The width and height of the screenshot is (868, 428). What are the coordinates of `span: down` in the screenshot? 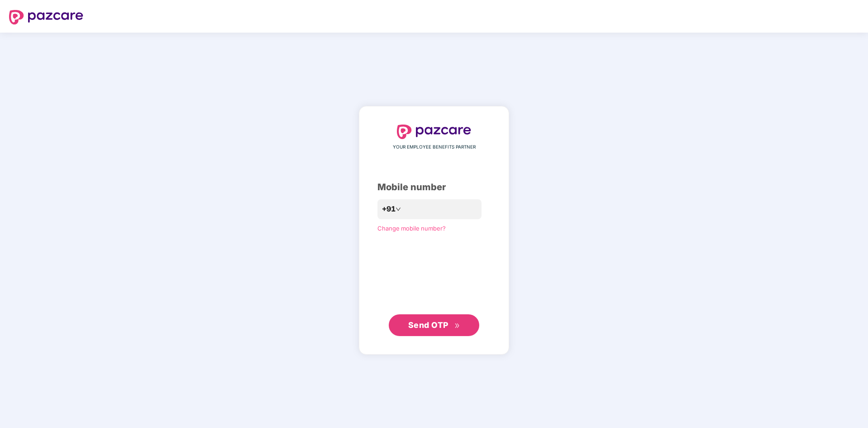 It's located at (398, 209).